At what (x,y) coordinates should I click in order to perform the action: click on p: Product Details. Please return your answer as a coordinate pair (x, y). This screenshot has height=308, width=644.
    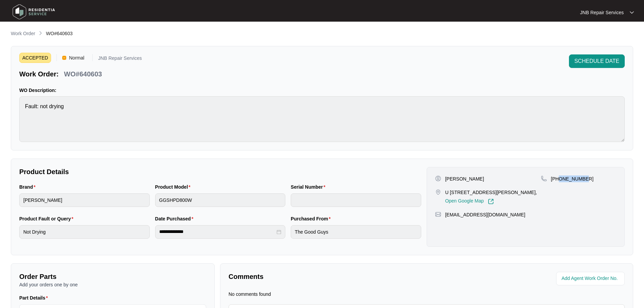
    Looking at the image, I should click on (220, 172).